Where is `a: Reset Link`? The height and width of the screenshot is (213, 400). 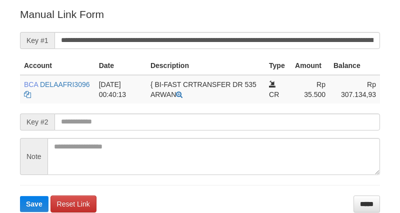
a: Reset Link is located at coordinates (73, 204).